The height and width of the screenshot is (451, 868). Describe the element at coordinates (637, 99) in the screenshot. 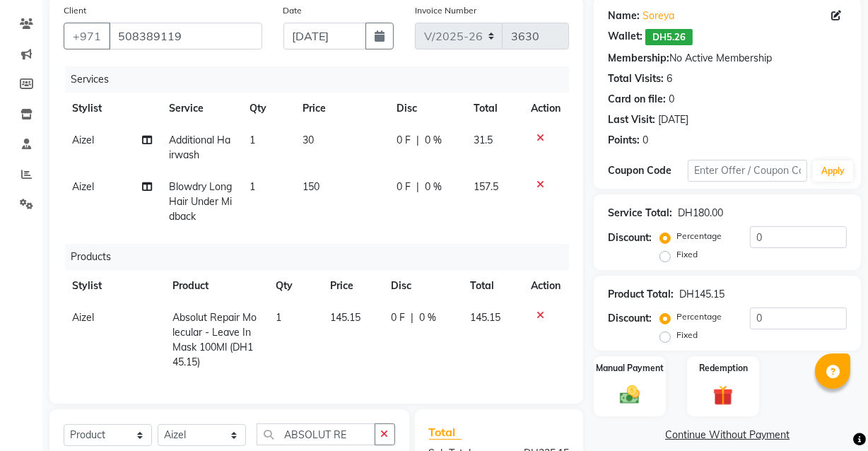

I see `div: Card on file:` at that location.